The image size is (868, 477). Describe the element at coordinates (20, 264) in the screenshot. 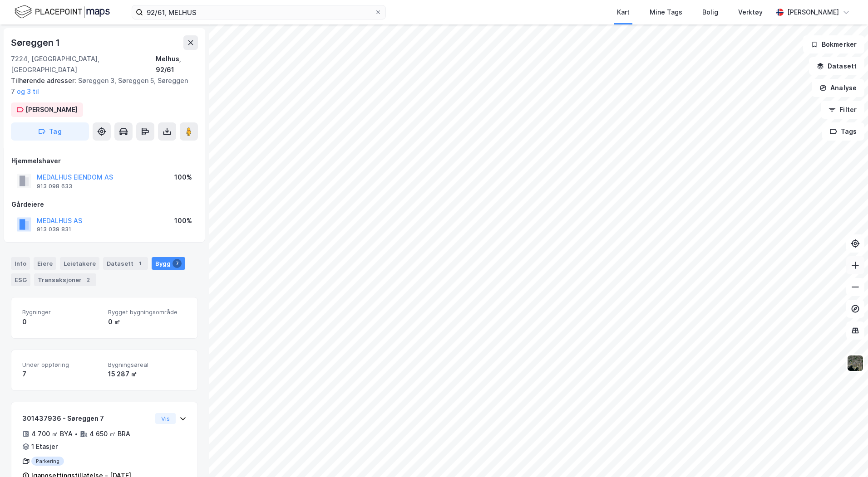

I see `div: Info` at that location.